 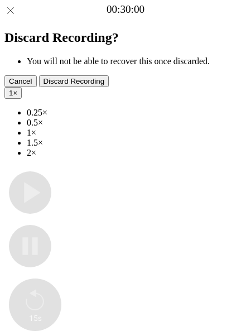 I want to click on li: 2×, so click(x=137, y=153).